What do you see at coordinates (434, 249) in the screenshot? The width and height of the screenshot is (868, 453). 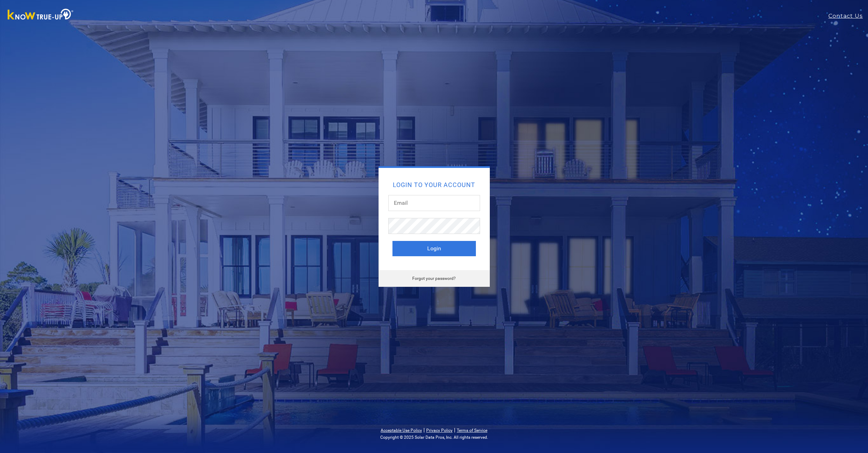 I see `button: Login` at bounding box center [434, 249].